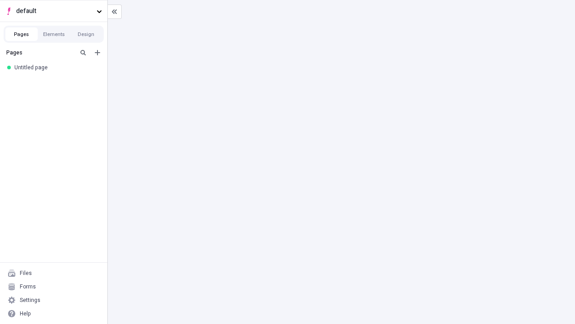 The width and height of the screenshot is (575, 324). Describe the element at coordinates (54, 34) in the screenshot. I see `button: Elements` at that location.